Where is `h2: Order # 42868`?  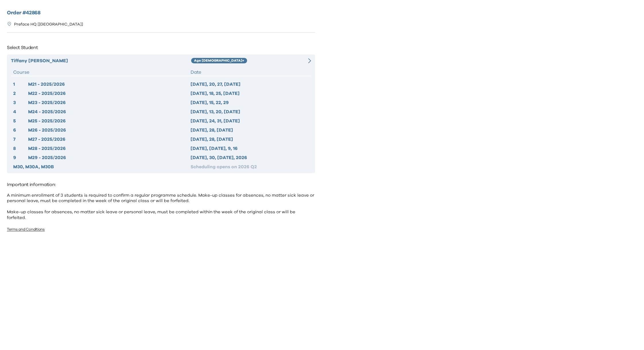
h2: Order # 42868 is located at coordinates (161, 13).